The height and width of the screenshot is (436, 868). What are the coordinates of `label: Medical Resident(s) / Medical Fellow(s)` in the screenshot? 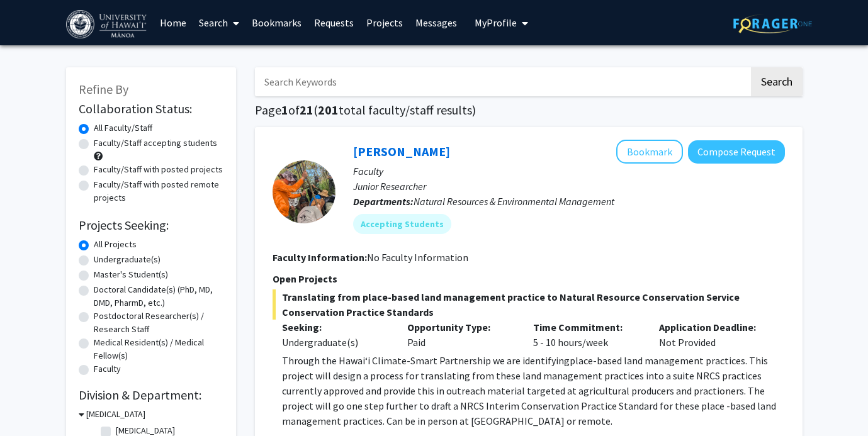 It's located at (158, 349).